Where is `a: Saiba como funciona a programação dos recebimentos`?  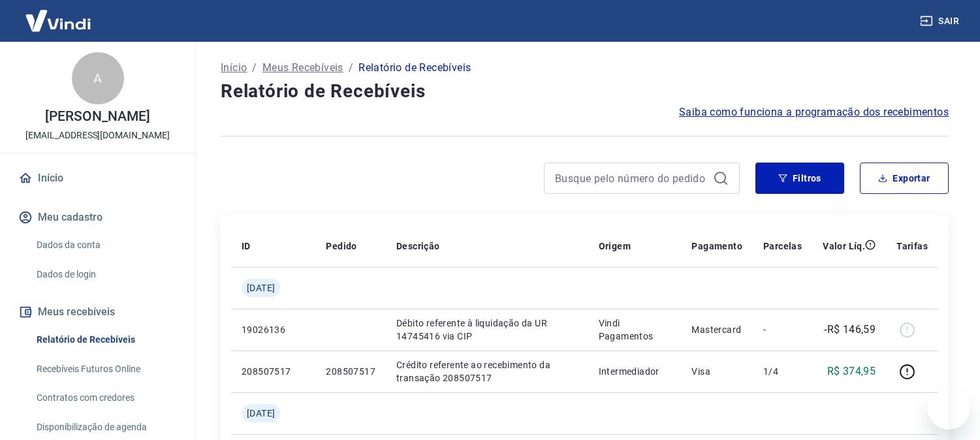
a: Saiba como funciona a programação dos recebimentos is located at coordinates (813, 112).